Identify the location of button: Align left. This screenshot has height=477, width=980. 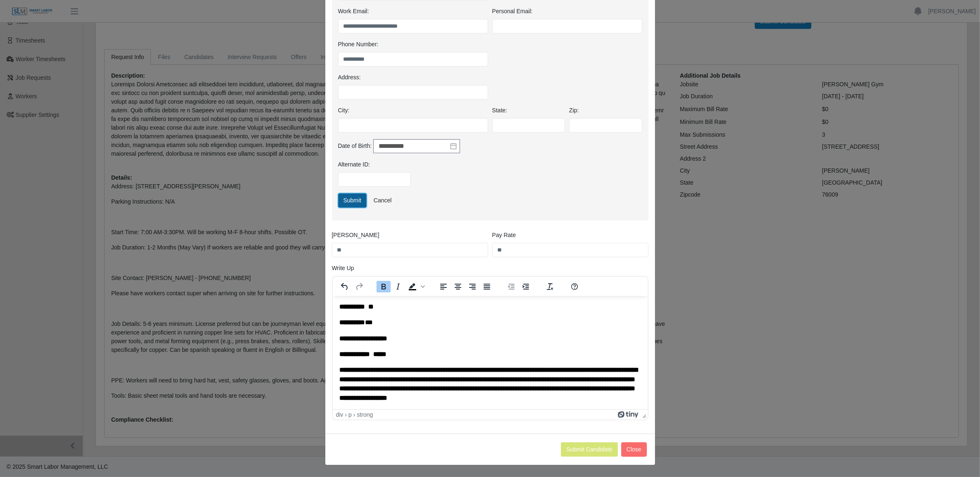
(443, 287).